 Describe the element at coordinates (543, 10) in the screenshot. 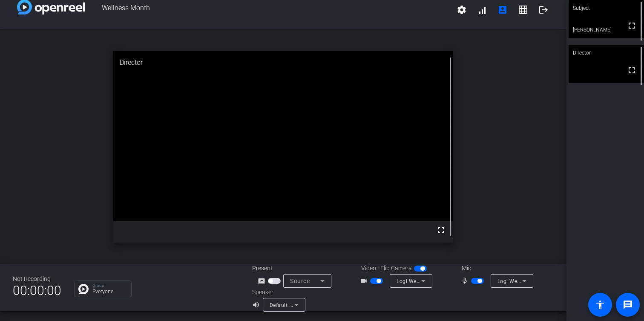

I see `mat-icon: logout` at that location.